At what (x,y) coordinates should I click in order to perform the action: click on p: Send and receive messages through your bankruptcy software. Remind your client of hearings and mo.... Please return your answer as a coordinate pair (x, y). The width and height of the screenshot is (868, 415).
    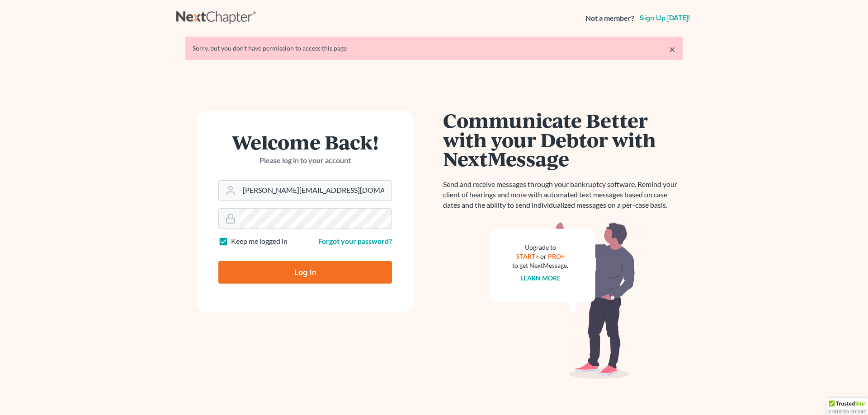
    Looking at the image, I should click on (563, 195).